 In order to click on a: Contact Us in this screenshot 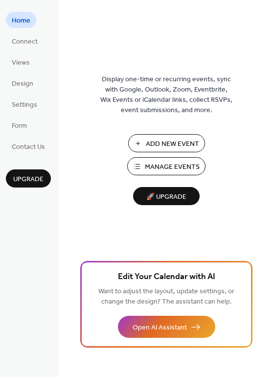, I will do `click(28, 146)`.